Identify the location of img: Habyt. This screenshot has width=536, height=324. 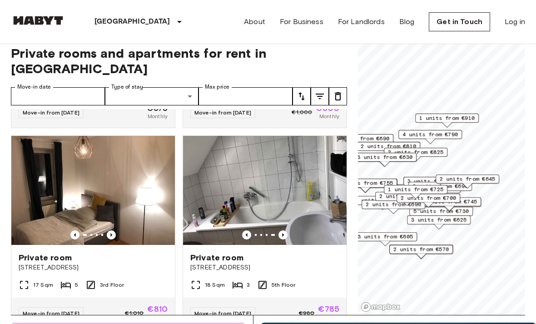
(38, 20).